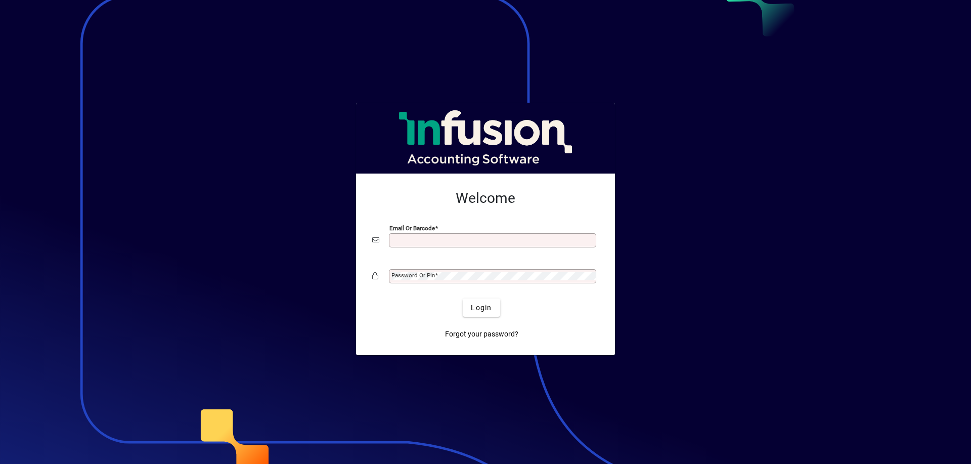 This screenshot has height=464, width=971. What do you see at coordinates (482, 334) in the screenshot?
I see `a: Forgot your password?` at bounding box center [482, 334].